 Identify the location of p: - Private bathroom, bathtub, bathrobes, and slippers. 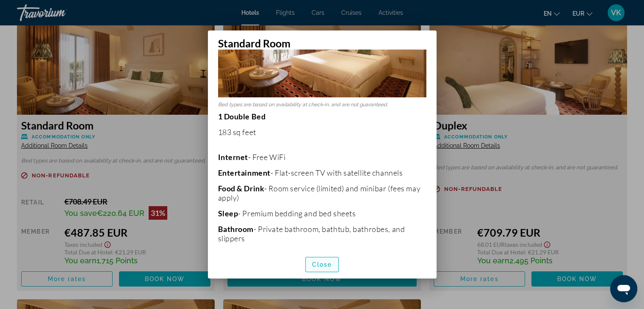
(322, 234).